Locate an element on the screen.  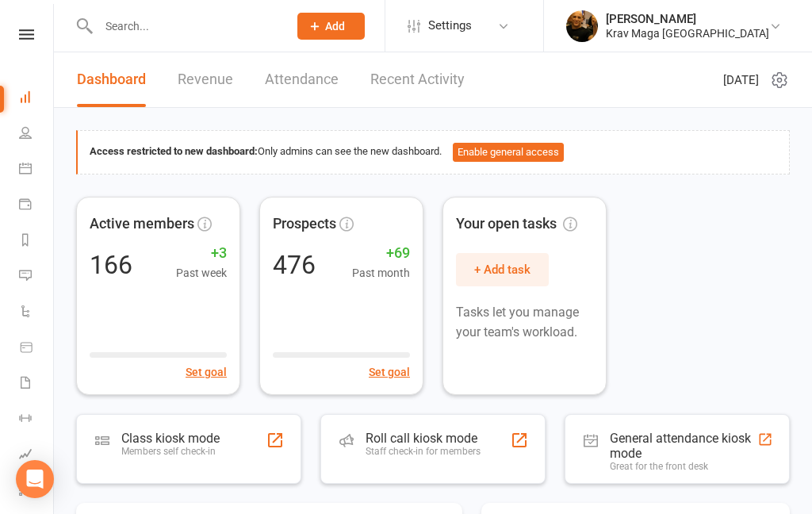
button: Add is located at coordinates (331, 26).